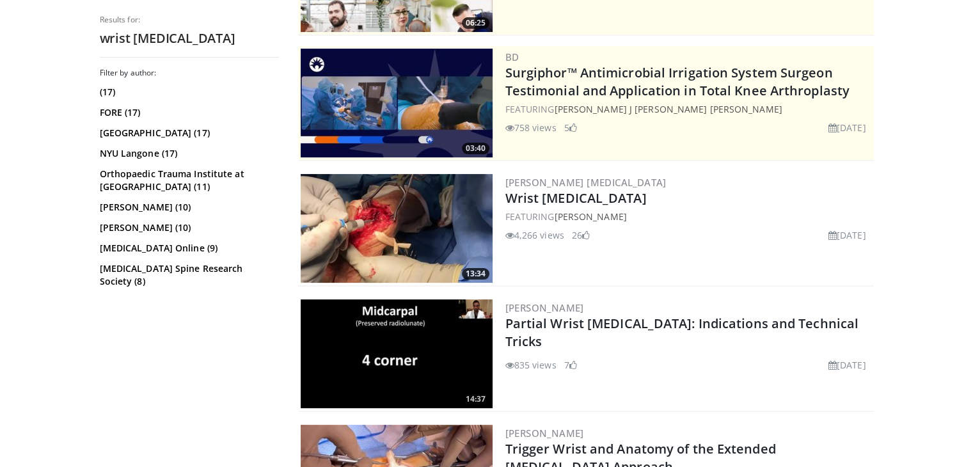  I want to click on a: (17), so click(187, 92).